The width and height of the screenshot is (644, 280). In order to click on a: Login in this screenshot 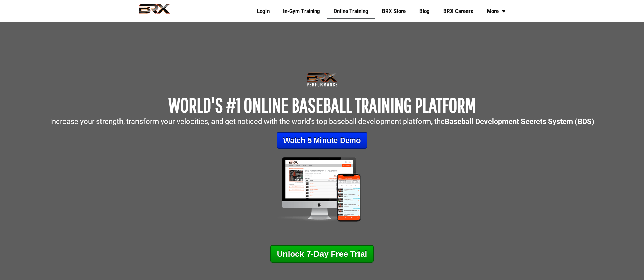, I will do `click(263, 11)`.